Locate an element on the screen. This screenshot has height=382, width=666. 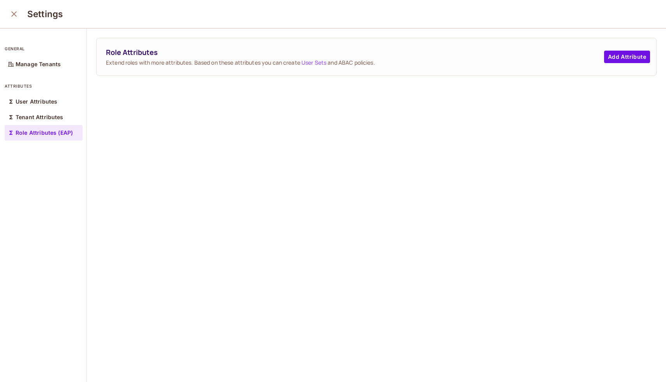
p: Manage Tenants is located at coordinates (38, 64).